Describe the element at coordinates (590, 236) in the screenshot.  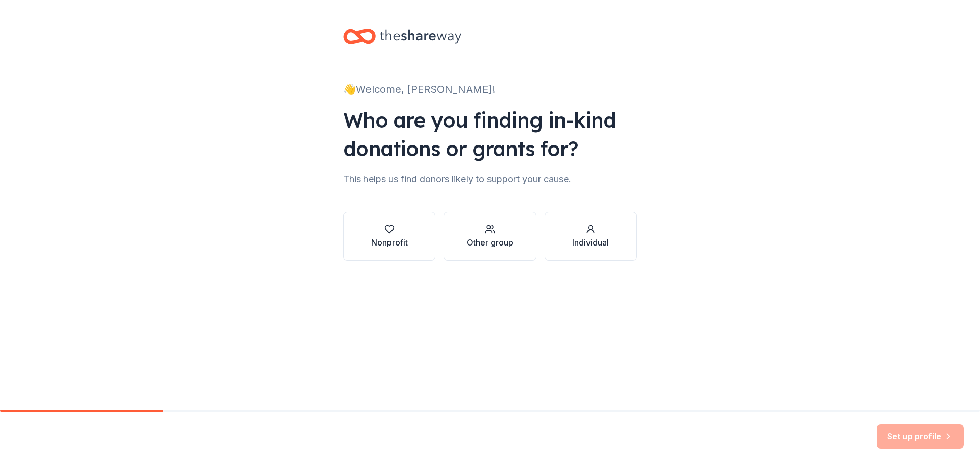
I see `button: Individual` at that location.